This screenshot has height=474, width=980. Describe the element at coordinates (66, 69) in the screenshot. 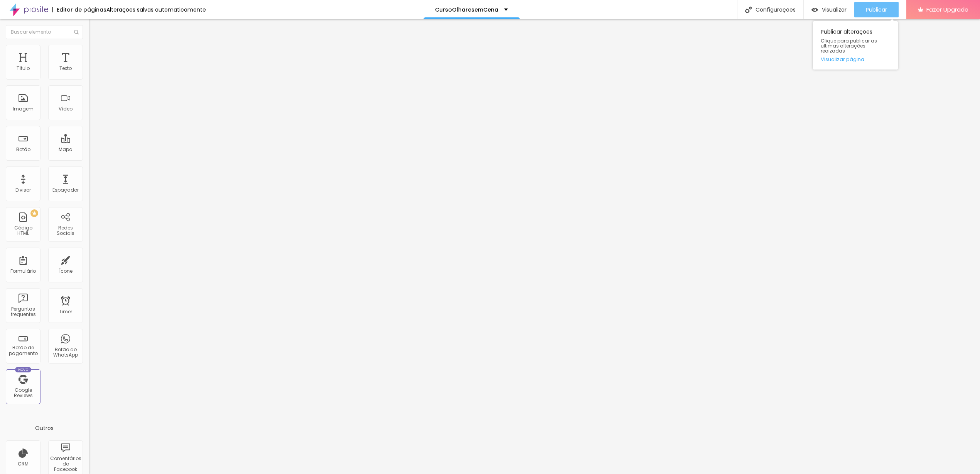

I see `div: Texto` at that location.